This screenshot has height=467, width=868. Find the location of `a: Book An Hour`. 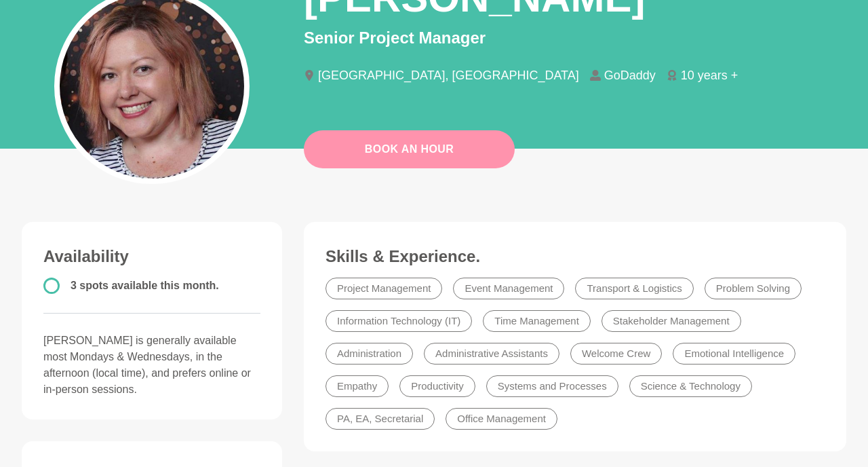

a: Book An Hour is located at coordinates (409, 149).